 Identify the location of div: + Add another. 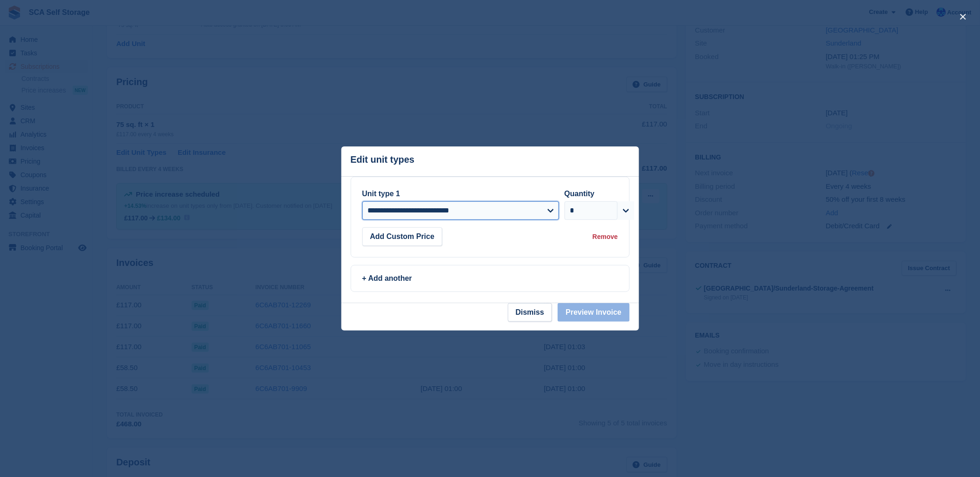
(490, 278).